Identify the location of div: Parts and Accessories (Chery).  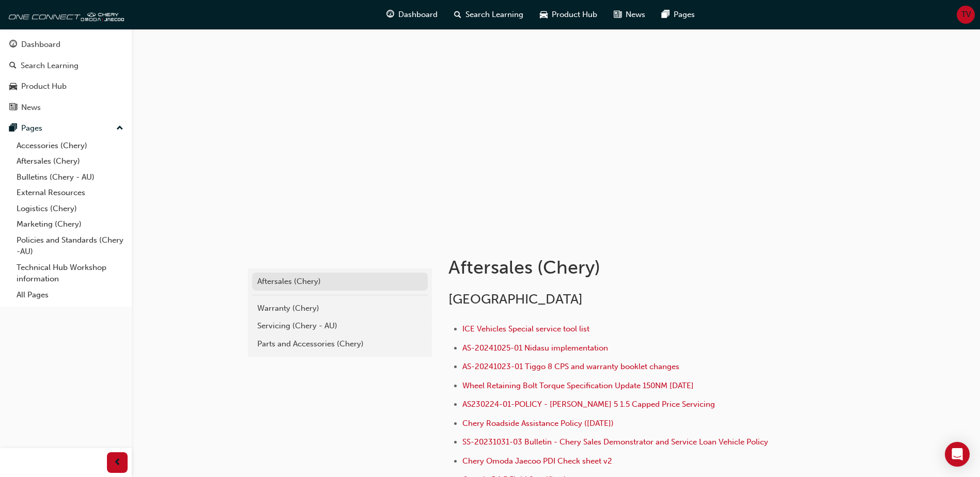
(340, 344).